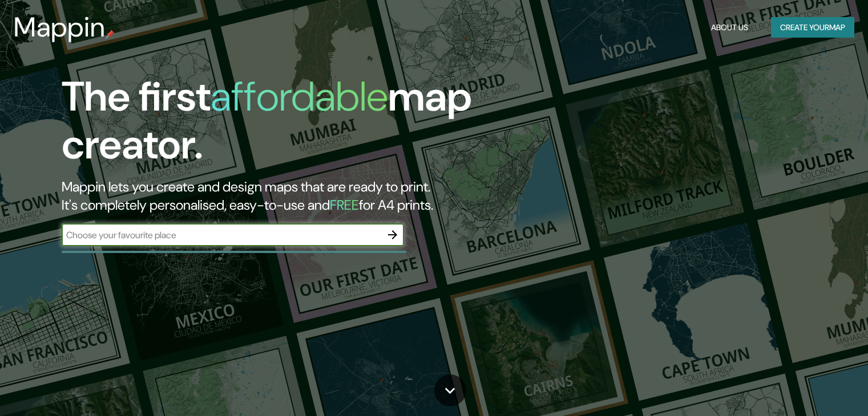 The height and width of the screenshot is (416, 868). What do you see at coordinates (813, 28) in the screenshot?
I see `button: Create yourmap` at bounding box center [813, 28].